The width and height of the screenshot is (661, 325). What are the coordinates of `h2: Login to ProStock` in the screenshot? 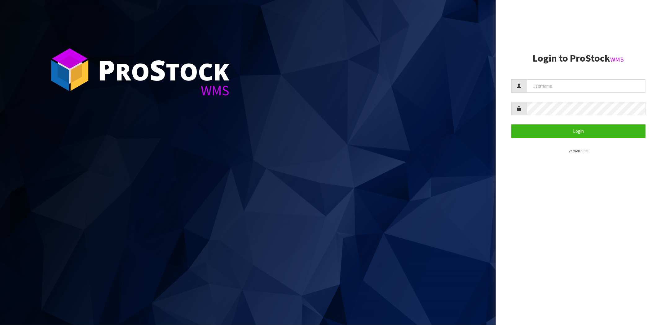 It's located at (578, 58).